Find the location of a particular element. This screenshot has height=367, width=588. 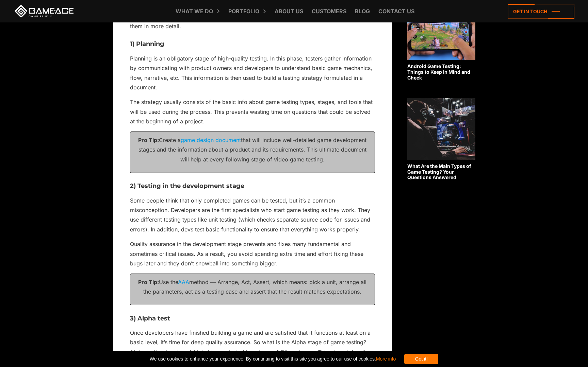

a: AAA is located at coordinates (183, 282).